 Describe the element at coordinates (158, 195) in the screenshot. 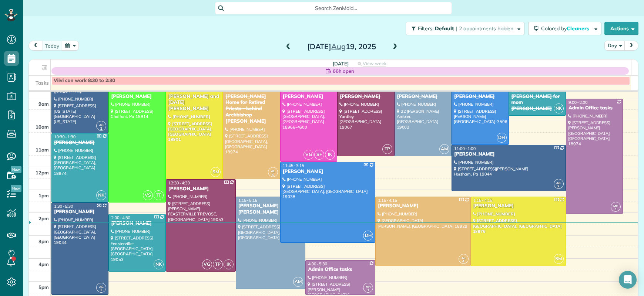

I see `span: TT` at that location.